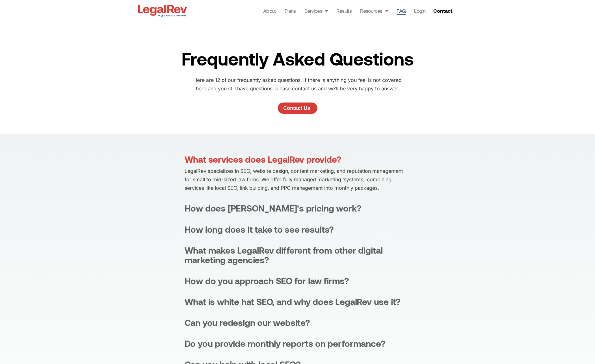 The height and width of the screenshot is (364, 595). I want to click on div: How long does it take to see results?, so click(259, 230).